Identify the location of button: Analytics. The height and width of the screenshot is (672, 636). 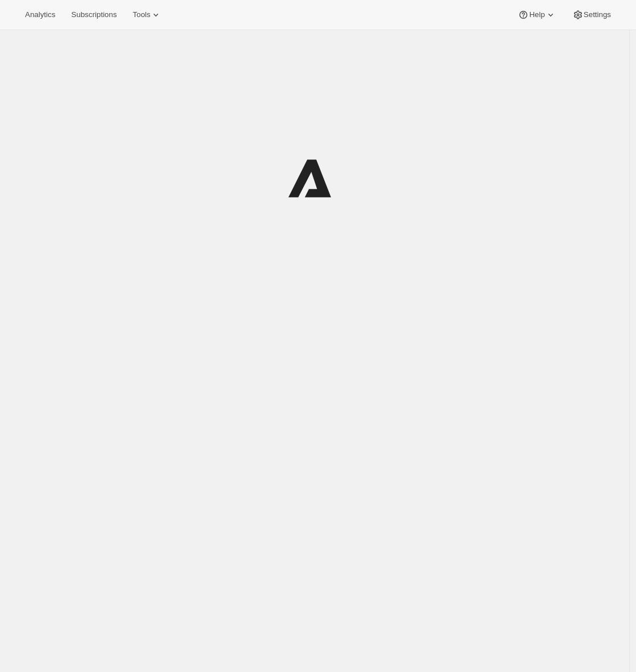
(40, 15).